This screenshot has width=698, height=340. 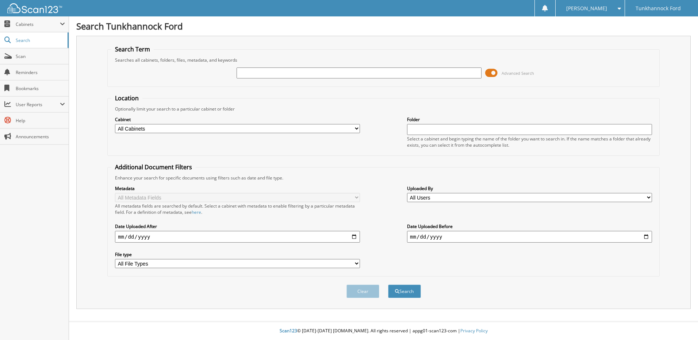 I want to click on a: here, so click(x=196, y=212).